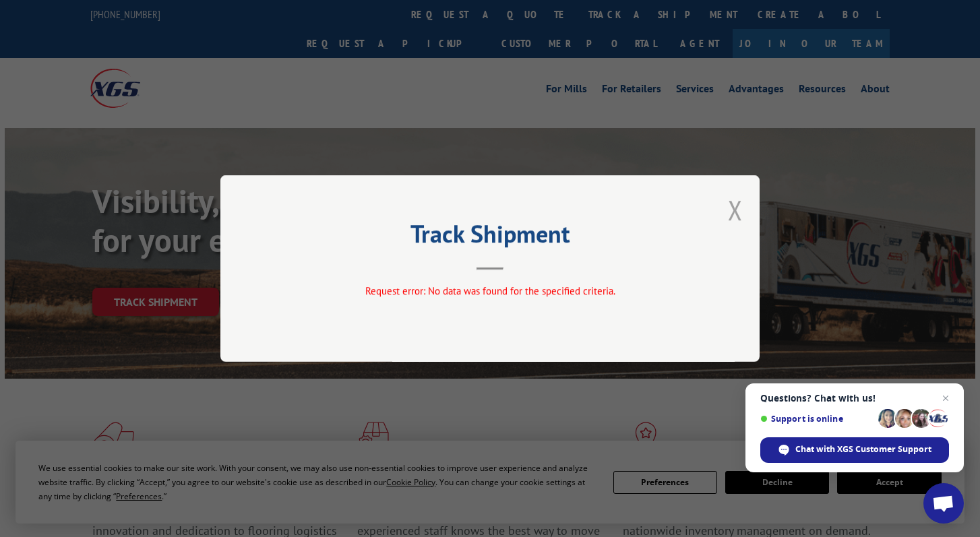  Describe the element at coordinates (736, 209) in the screenshot. I see `button: Close modal` at that location.